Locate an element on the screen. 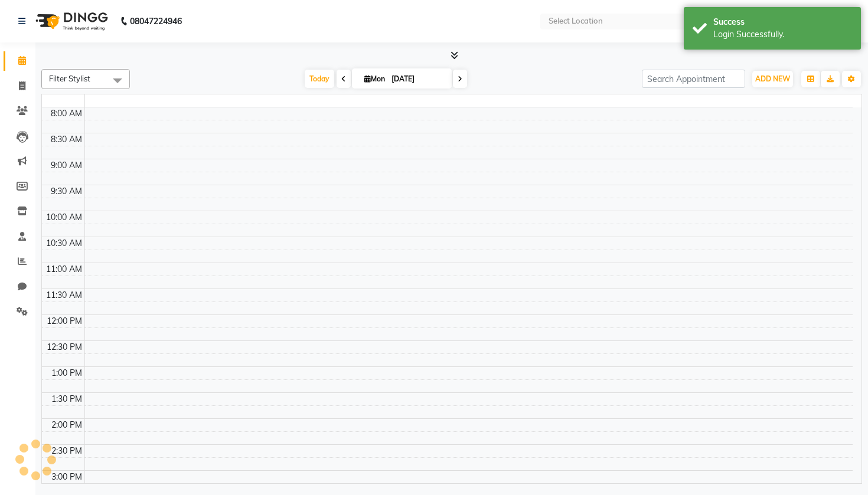 Image resolution: width=868 pixels, height=495 pixels. div: Login Successfully. is located at coordinates (782, 34).